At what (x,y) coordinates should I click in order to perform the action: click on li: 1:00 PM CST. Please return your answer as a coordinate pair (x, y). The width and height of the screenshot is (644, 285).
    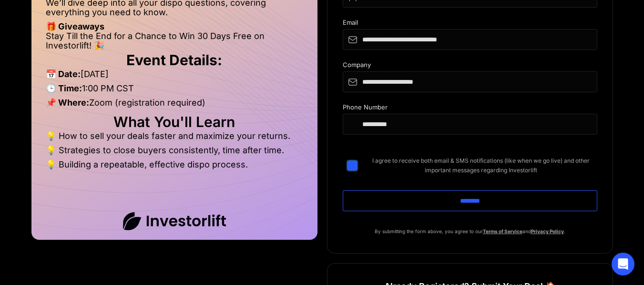
    Looking at the image, I should click on (175, 91).